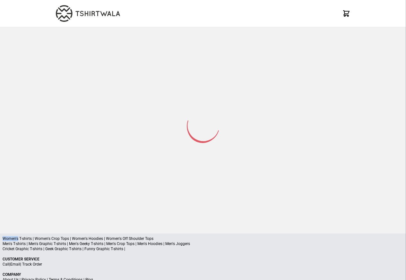  What do you see at coordinates (203, 275) in the screenshot?
I see `p: Company` at bounding box center [203, 275].